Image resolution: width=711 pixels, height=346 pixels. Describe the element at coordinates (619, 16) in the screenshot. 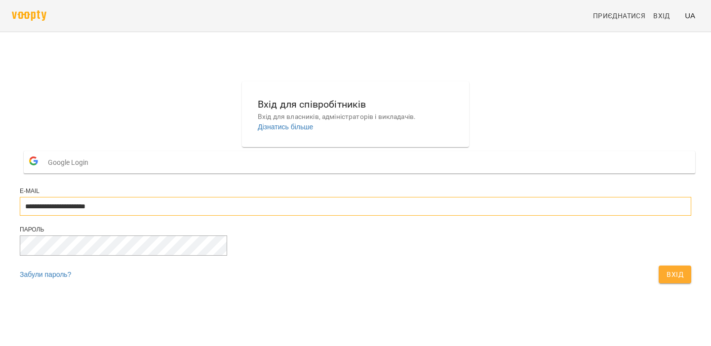

I see `span: Приєднатися` at that location.